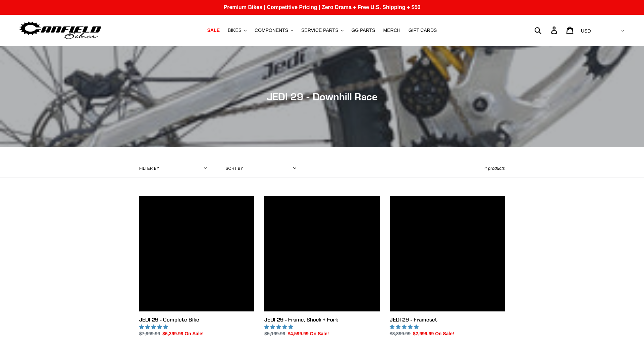 This screenshot has width=644, height=346. I want to click on button: COMPONENTS, so click(274, 30).